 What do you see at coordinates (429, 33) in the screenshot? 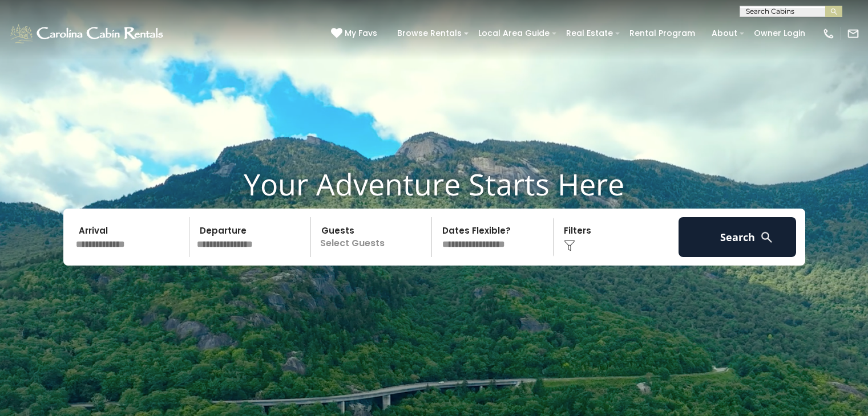
I see `a: Browse Rentals` at bounding box center [429, 33].